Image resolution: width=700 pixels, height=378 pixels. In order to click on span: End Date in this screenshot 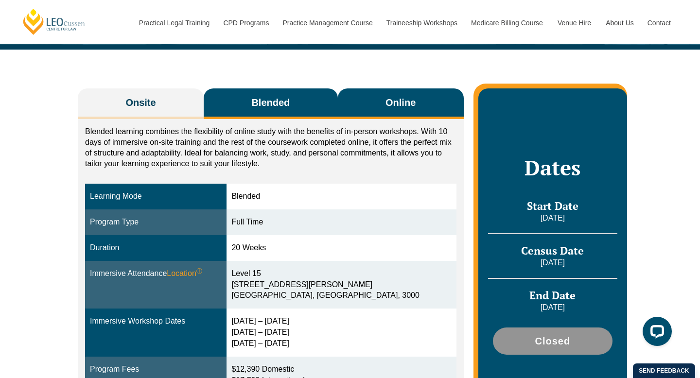, I will do `click(552, 295)`.